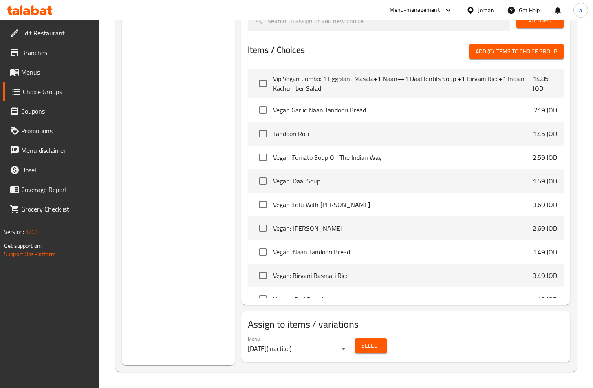  Describe the element at coordinates (371, 346) in the screenshot. I see `button: Select` at that location.